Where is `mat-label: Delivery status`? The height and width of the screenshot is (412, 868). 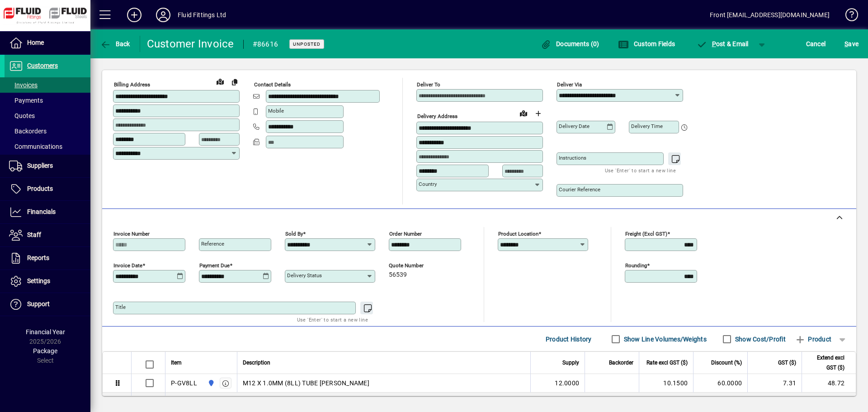
mat-label: Delivery status is located at coordinates (305, 275).